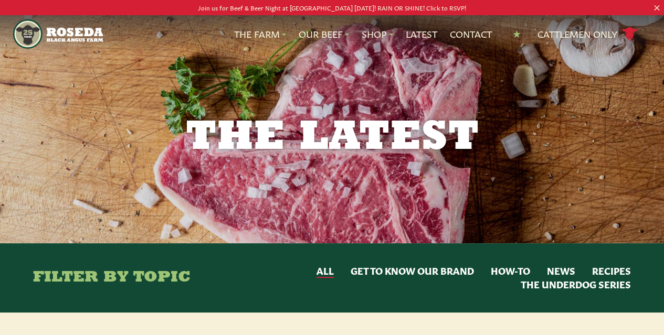  I want to click on h4: Filter By Topic, so click(112, 278).